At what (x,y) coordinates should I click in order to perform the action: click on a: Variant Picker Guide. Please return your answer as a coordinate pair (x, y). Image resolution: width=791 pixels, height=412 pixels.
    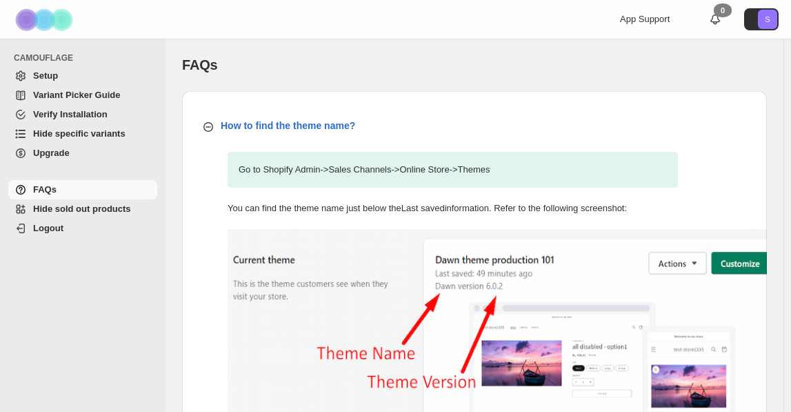
    Looking at the image, I should click on (83, 95).